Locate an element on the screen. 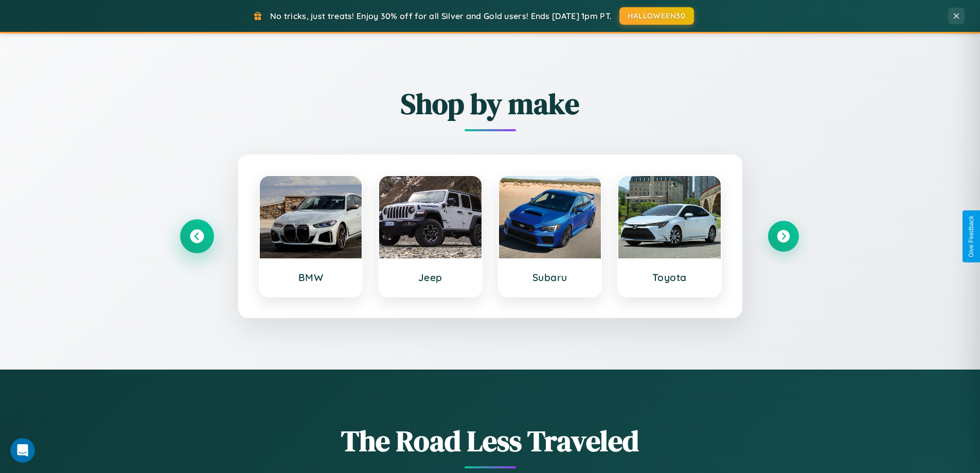 Image resolution: width=980 pixels, height=473 pixels. h3: Jeep is located at coordinates (430, 277).